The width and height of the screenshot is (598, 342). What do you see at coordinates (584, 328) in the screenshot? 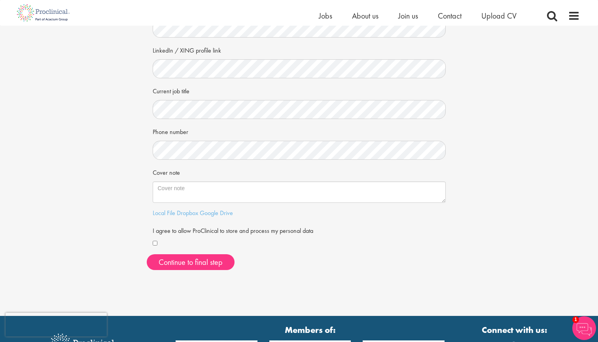
I see `img: Chatbot` at bounding box center [584, 328].